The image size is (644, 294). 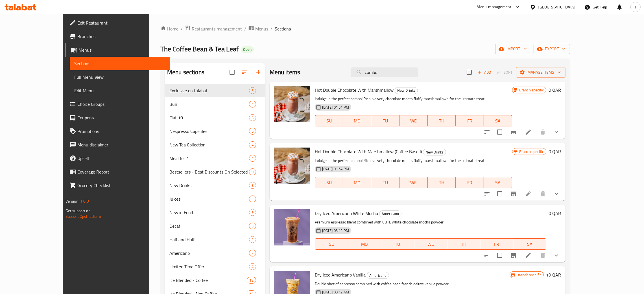 I want to click on span: Get support on:, so click(x=78, y=211).